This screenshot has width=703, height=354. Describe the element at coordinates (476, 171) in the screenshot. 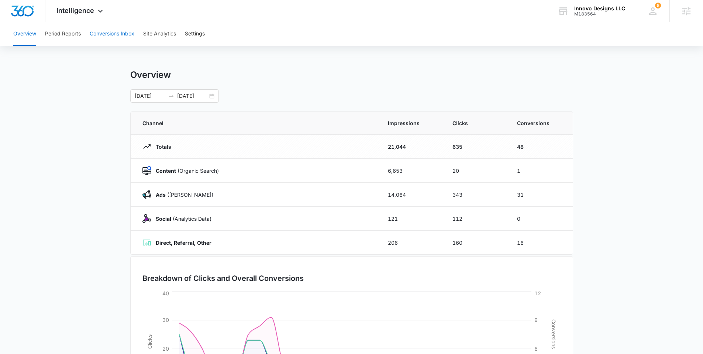

I see `td: 20` at that location.